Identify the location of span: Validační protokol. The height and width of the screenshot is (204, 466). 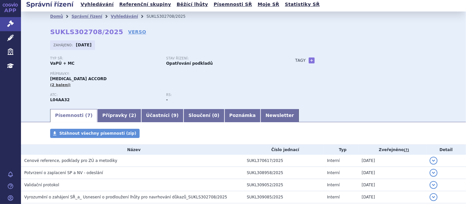
(42, 185).